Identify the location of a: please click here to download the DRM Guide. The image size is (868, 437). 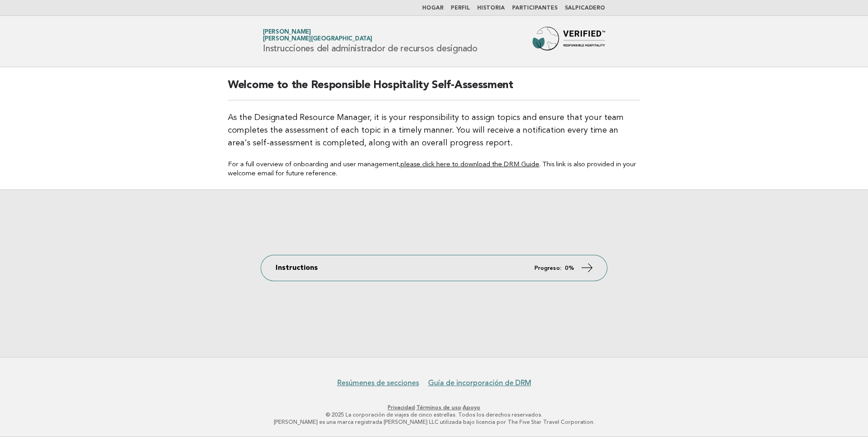
(470, 165).